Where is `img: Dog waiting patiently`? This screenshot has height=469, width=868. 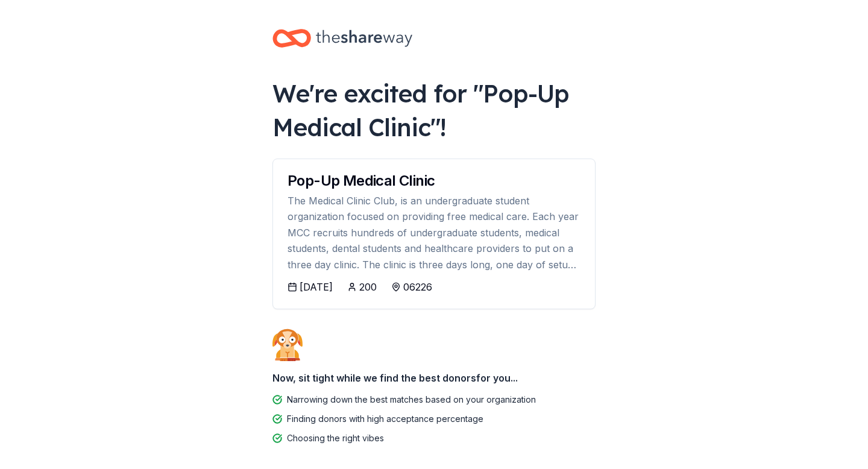
img: Dog waiting patiently is located at coordinates (288, 345).